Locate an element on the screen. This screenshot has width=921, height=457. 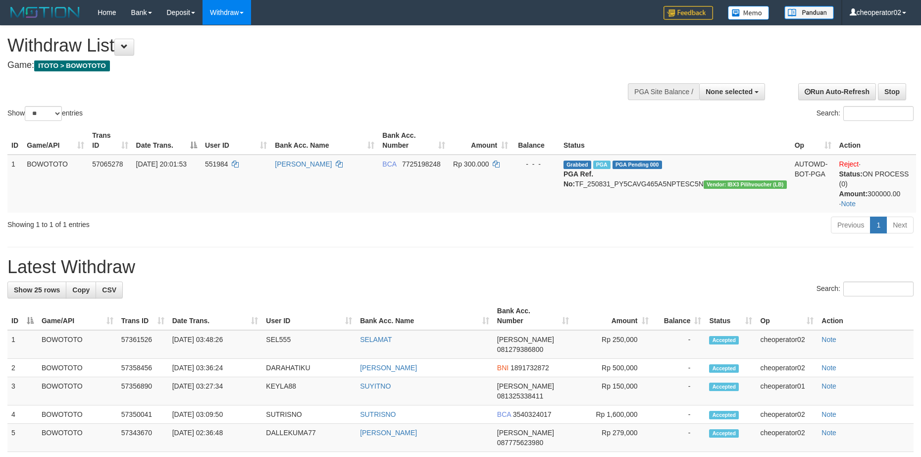
td: 4 is located at coordinates (22, 414).